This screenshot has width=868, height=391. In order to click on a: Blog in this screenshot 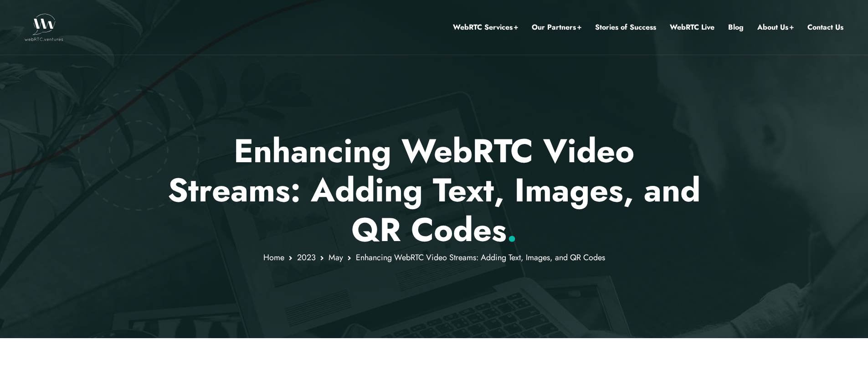, I will do `click(736, 27)`.